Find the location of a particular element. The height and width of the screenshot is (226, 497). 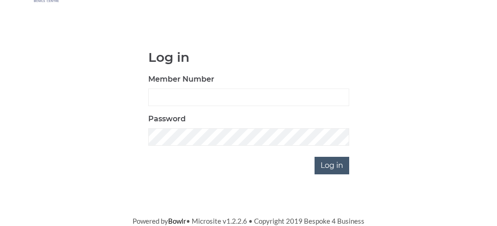

label: Member Number is located at coordinates (181, 79).